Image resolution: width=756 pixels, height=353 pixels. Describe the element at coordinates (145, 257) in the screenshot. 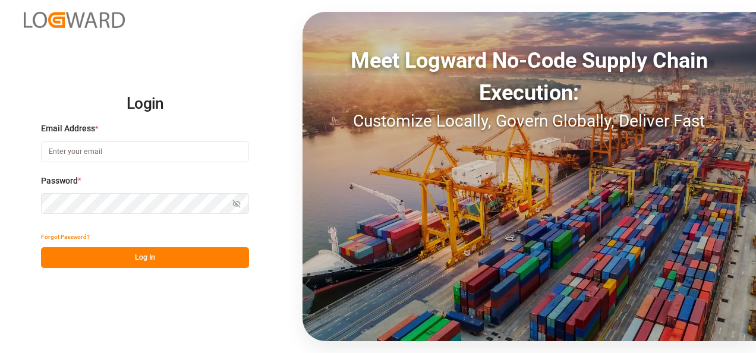

I see `button: Log In` at that location.